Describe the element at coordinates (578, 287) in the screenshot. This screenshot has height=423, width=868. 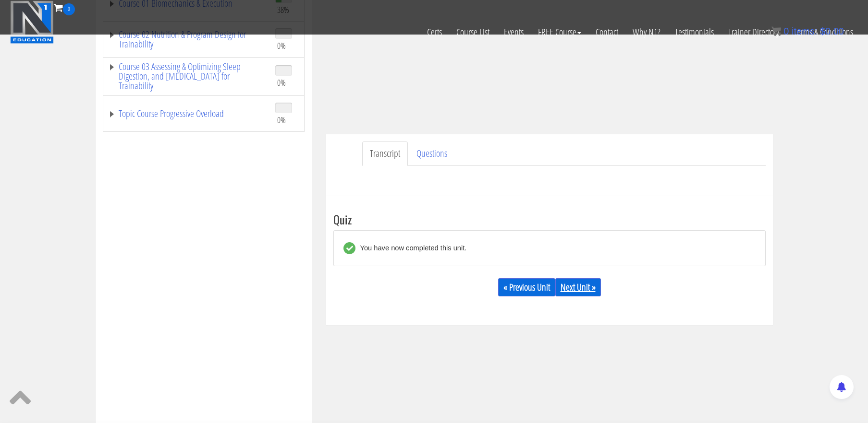
I see `a: Next Unit »` at that location.